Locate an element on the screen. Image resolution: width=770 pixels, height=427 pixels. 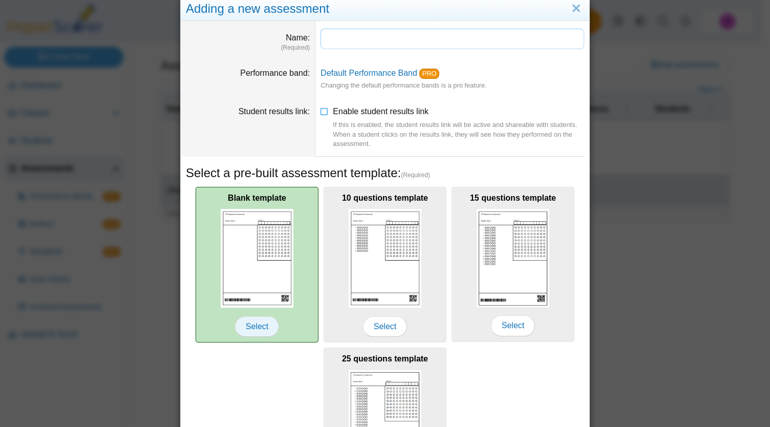
b: Blank template is located at coordinates (257, 198).